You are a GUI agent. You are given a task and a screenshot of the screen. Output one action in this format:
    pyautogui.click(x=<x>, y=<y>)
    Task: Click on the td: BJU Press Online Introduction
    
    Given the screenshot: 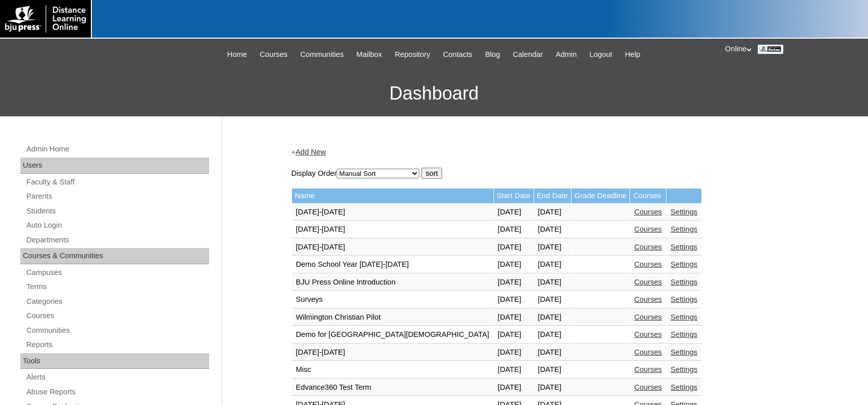 What is the action you would take?
    pyautogui.click(x=392, y=282)
    